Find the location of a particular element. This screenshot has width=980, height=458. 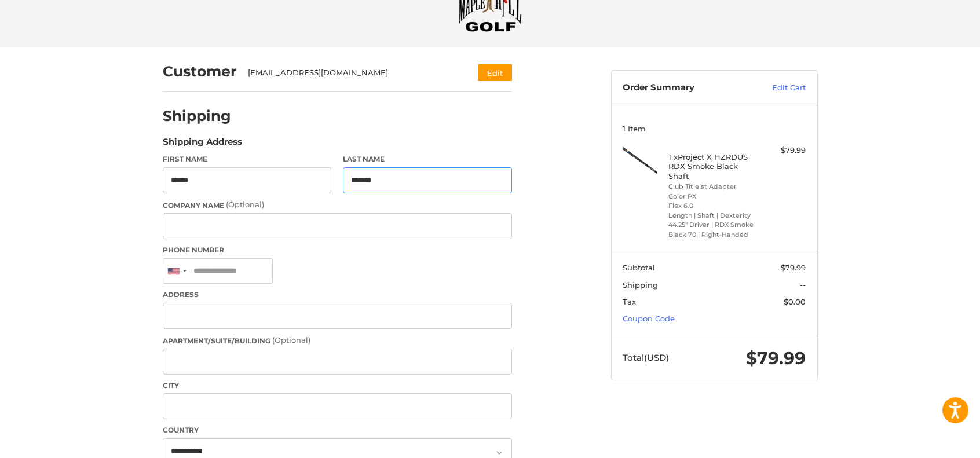

label: Country is located at coordinates (337, 430).